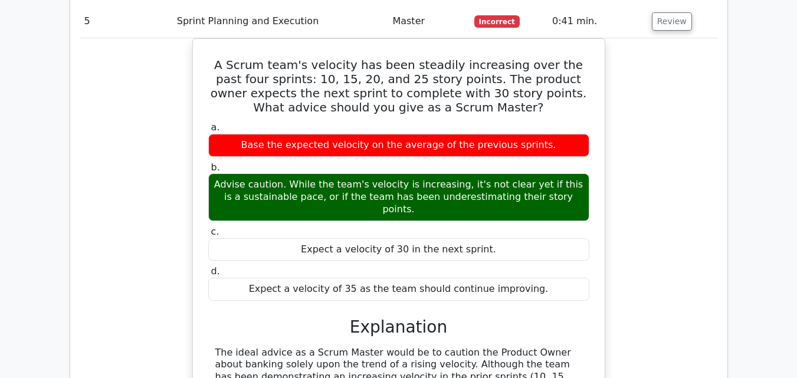 The width and height of the screenshot is (797, 378). What do you see at coordinates (672, 21) in the screenshot?
I see `button: Review` at bounding box center [672, 21].